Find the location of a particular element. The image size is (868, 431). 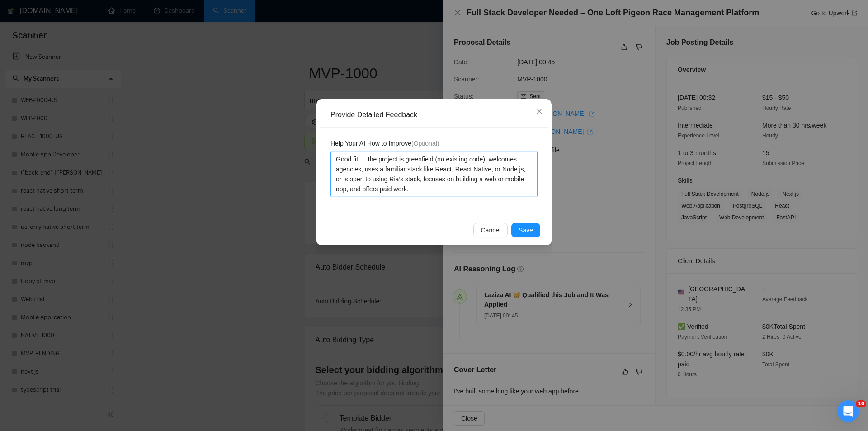

span: (Optional) is located at coordinates (425, 143).